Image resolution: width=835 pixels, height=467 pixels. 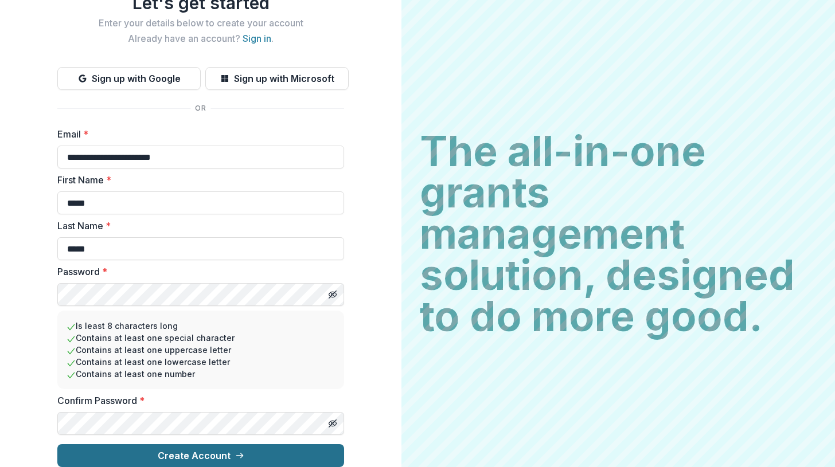 I want to click on label: Last Name, so click(x=197, y=226).